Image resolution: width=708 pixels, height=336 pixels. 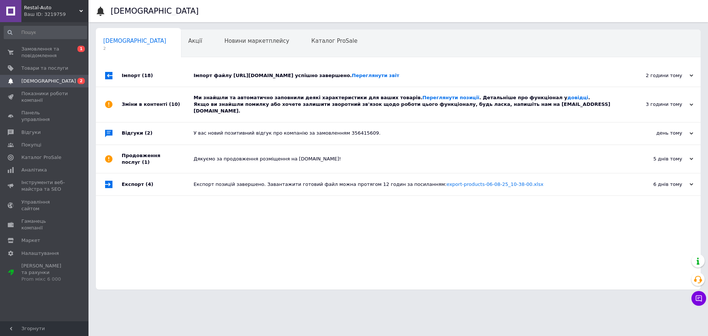 I want to click on div: У вас новий позитивний відгук про компанію за замовленням 356415609., so click(x=406, y=133).